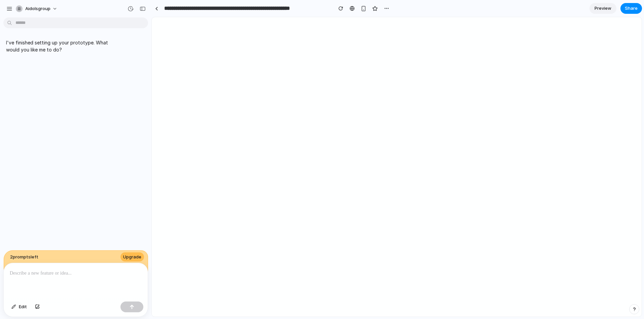  What do you see at coordinates (631, 8) in the screenshot?
I see `button: Share` at bounding box center [631, 8].